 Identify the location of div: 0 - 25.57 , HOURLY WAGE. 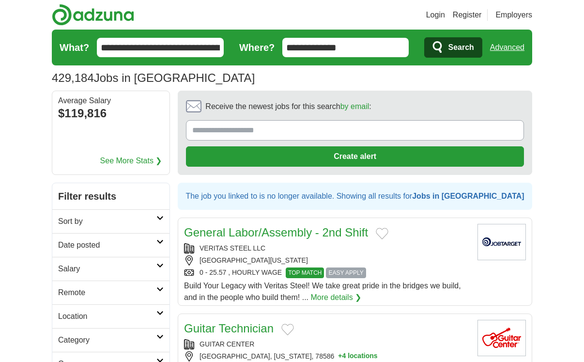
(327, 273).